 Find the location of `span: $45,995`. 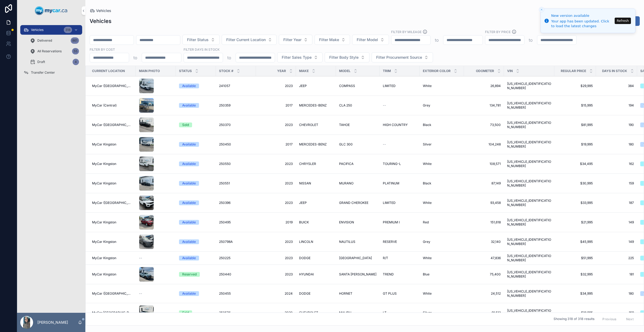

span: $45,995 is located at coordinates (575, 242).